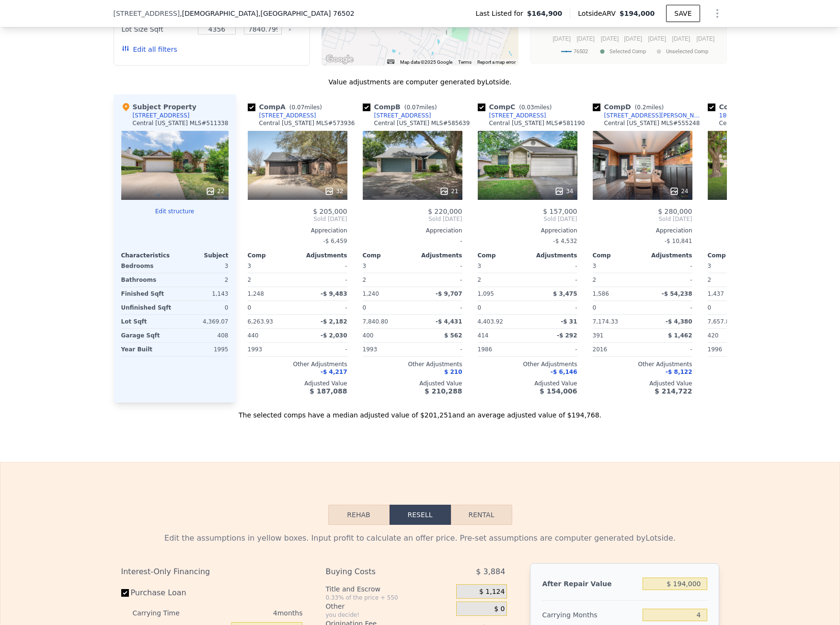  Describe the element at coordinates (501, 13) in the screenshot. I see `span: Last Listed for` at that location.